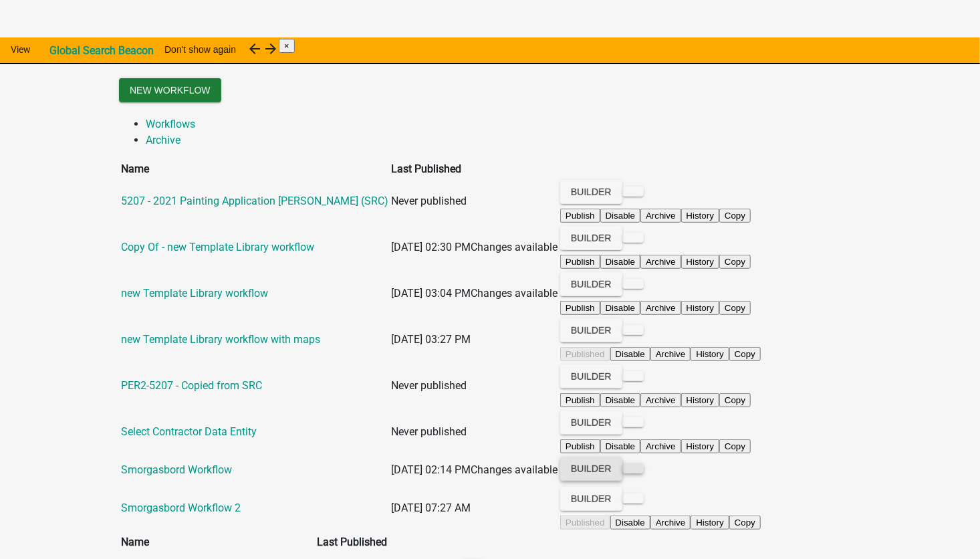 The image size is (980, 559). What do you see at coordinates (287, 46) in the screenshot?
I see `button: Close` at bounding box center [287, 46].